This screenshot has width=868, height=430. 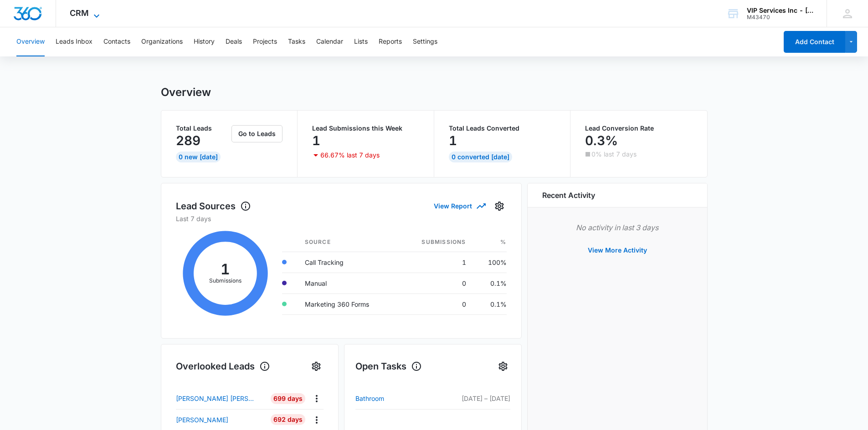 What do you see at coordinates (490, 262) in the screenshot?
I see `td: 100%` at bounding box center [490, 262].